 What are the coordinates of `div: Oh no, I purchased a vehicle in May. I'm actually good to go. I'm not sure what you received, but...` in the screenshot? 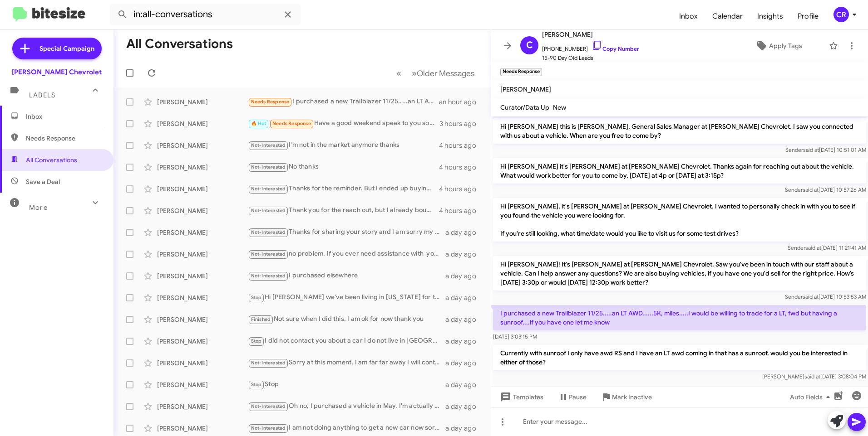 It's located at (346, 406).